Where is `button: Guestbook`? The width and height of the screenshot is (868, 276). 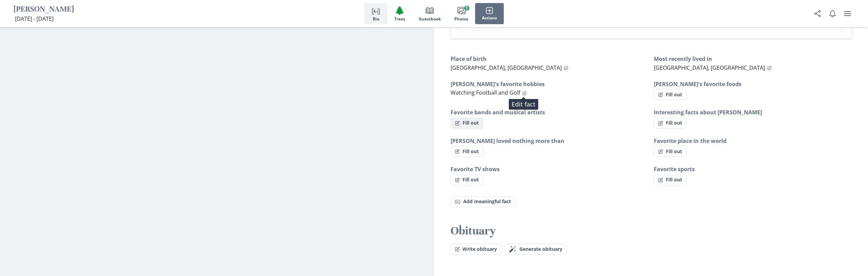 button: Guestbook is located at coordinates (430, 14).